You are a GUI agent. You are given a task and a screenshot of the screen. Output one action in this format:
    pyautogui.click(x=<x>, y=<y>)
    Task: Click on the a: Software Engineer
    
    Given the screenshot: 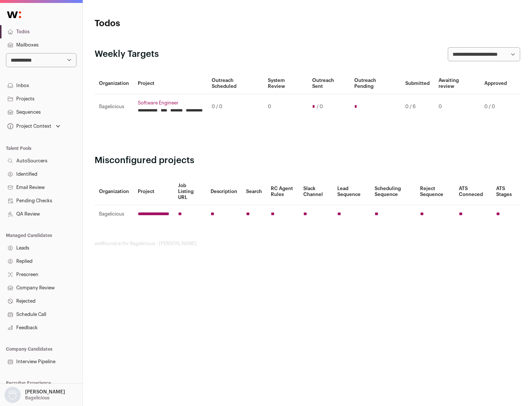 What is the action you would take?
    pyautogui.click(x=170, y=103)
    